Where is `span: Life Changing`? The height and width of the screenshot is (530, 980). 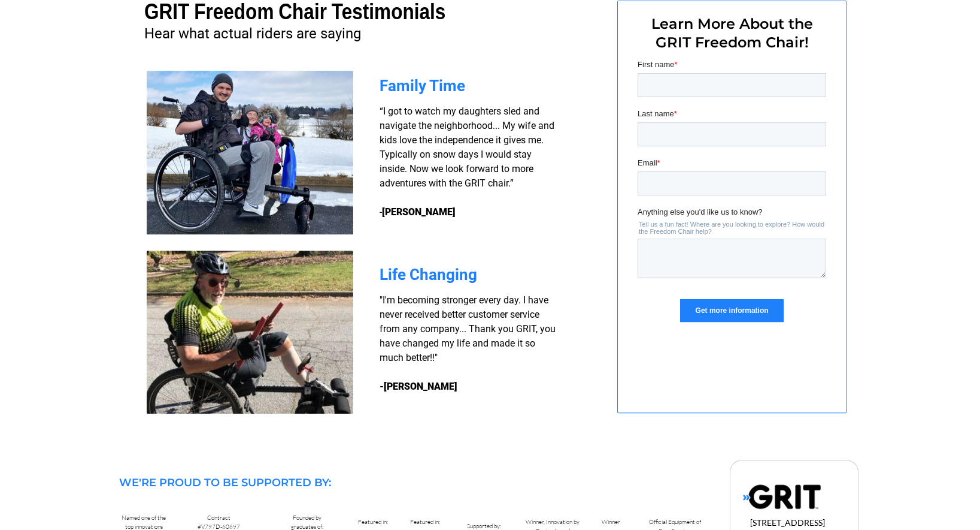
span: Life Changing is located at coordinates (428, 275).